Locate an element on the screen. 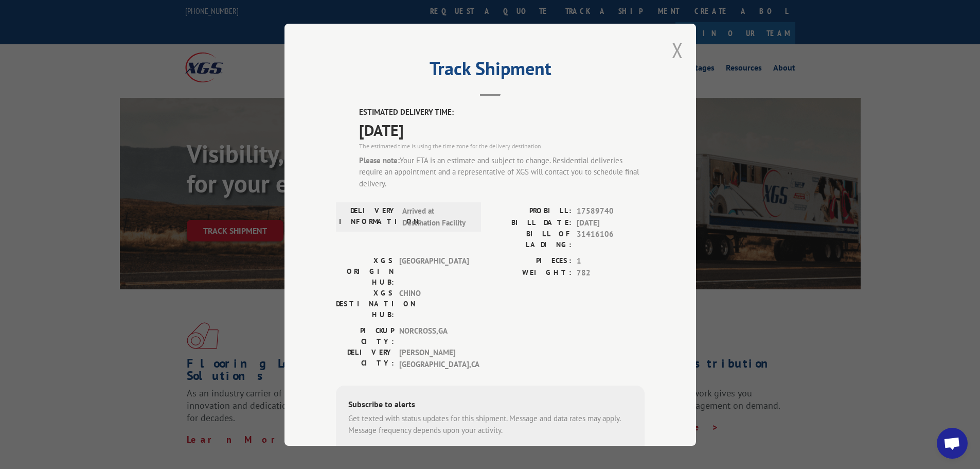 The image size is (980, 469). label: PIECES: is located at coordinates (531, 261).